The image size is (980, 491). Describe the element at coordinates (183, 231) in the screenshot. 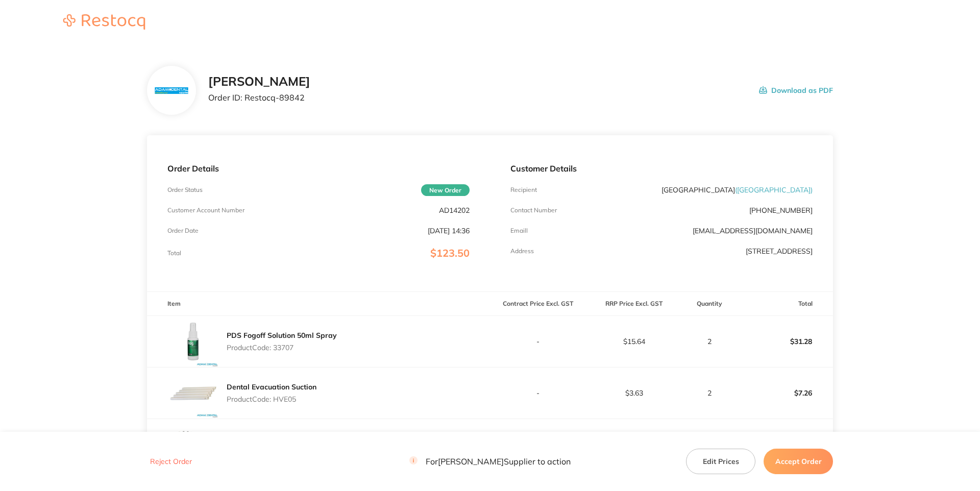

I see `p: Order Date` at that location.